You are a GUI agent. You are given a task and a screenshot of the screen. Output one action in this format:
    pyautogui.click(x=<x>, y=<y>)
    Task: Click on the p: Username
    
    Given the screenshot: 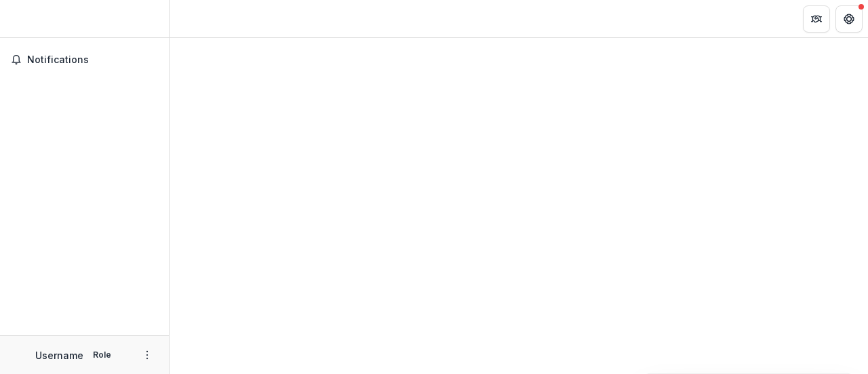 What is the action you would take?
    pyautogui.click(x=59, y=355)
    